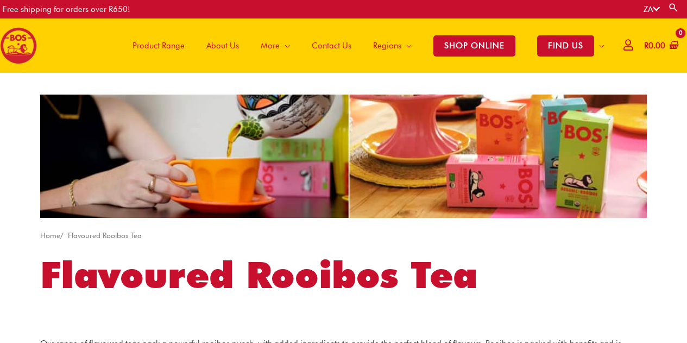 This screenshot has height=343, width=687. Describe the element at coordinates (565, 46) in the screenshot. I see `span: FIND US` at that location.